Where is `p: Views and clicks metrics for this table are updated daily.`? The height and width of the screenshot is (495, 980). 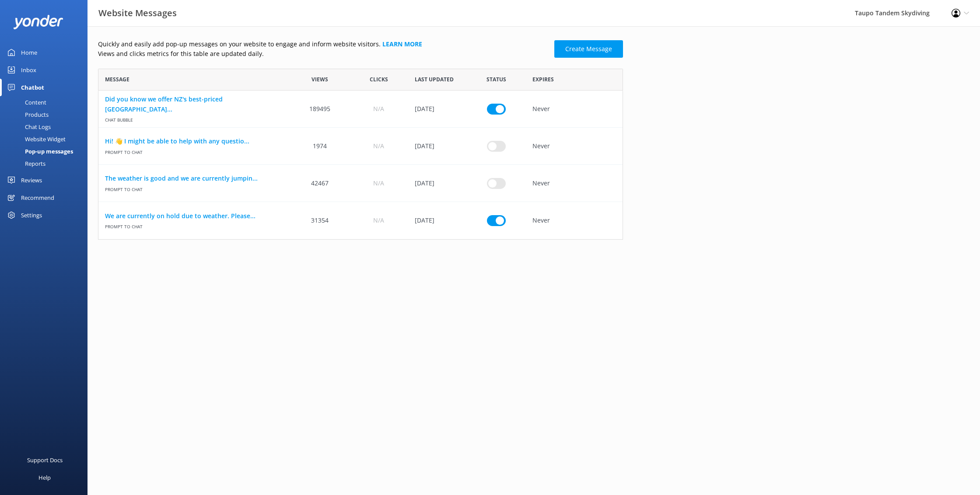
p: Views and clicks metrics for this table are updated daily. is located at coordinates (323, 54).